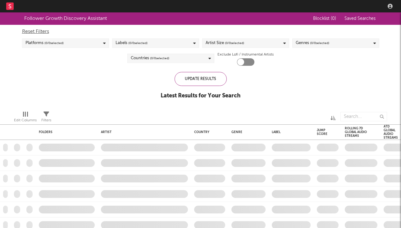  Describe the element at coordinates (360, 19) in the screenshot. I see `button: Saved Searches` at that location.